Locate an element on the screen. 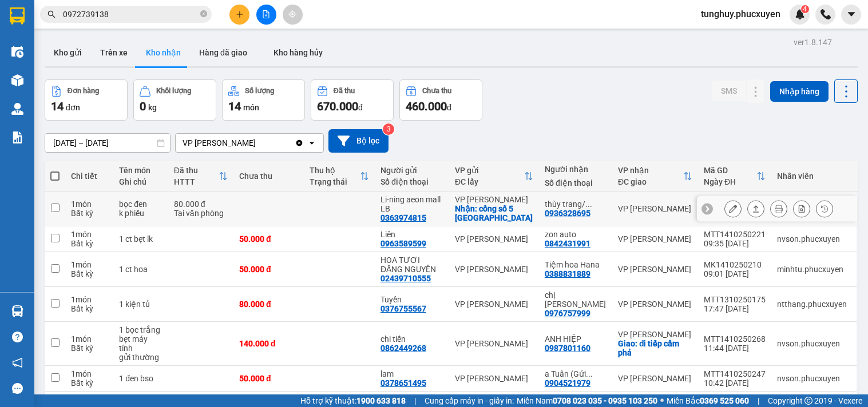  div: Tiệm hoa Hana is located at coordinates (576, 265).